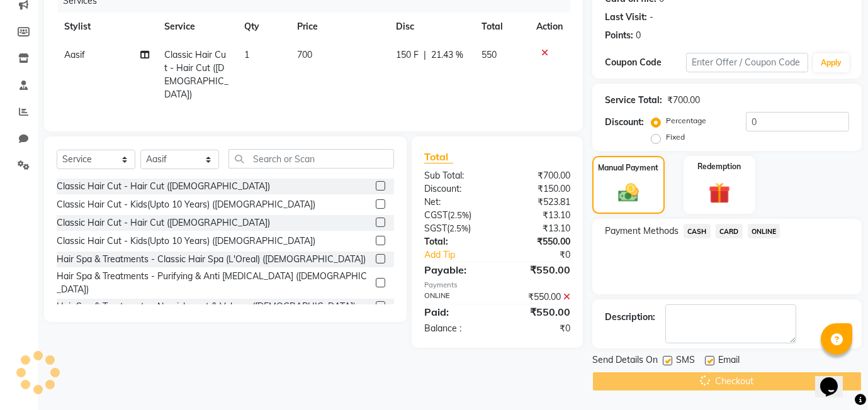  Describe the element at coordinates (625, 361) in the screenshot. I see `span: Send Details On` at that location.